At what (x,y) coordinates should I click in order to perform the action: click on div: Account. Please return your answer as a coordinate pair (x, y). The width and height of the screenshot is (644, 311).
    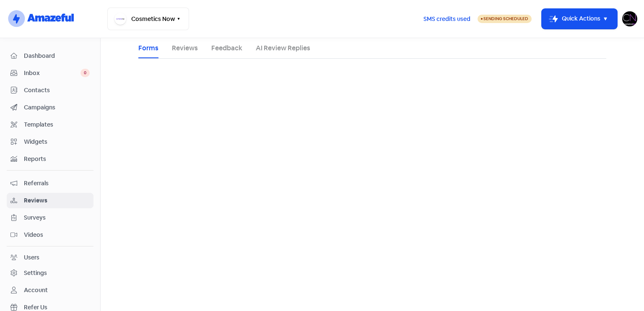
    Looking at the image, I should click on (36, 290).